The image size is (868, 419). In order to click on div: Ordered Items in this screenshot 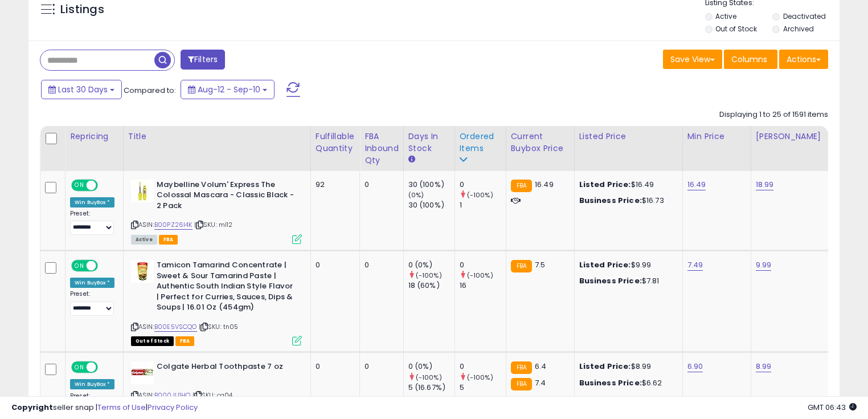, I will do `click(480, 142)`.